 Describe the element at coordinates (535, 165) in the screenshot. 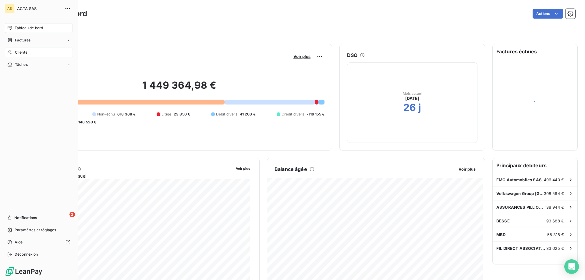

I see `h6: Principaux débiteurs` at that location.